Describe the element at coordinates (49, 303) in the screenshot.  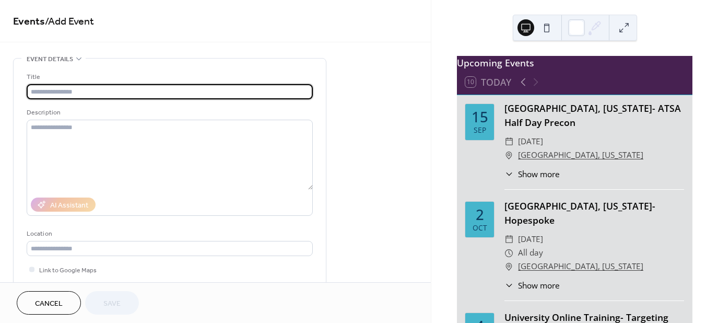
I see `span: Cancel` at that location.